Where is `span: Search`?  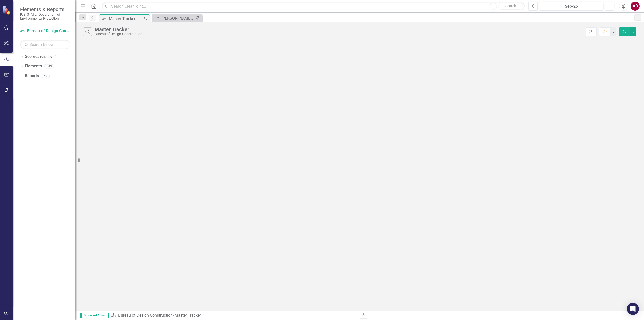 span: Search is located at coordinates (511, 5).